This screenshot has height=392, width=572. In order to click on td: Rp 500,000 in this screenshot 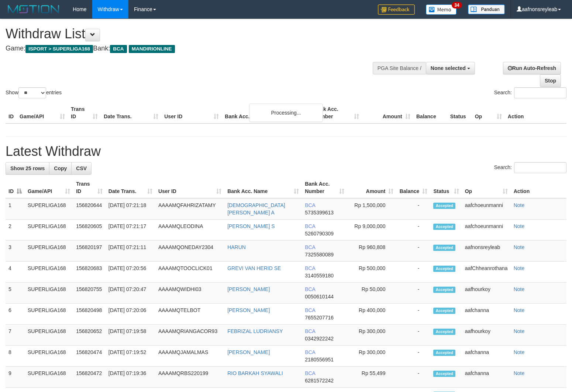, I will do `click(372, 272)`.